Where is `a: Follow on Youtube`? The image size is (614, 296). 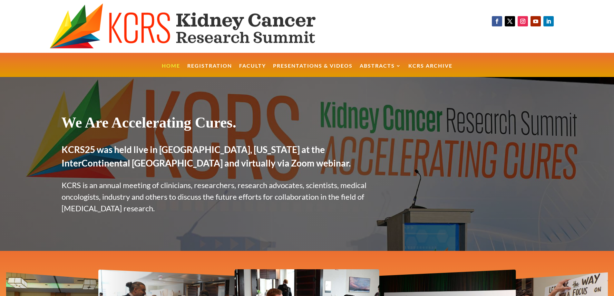 a: Follow on Youtube is located at coordinates (536, 21).